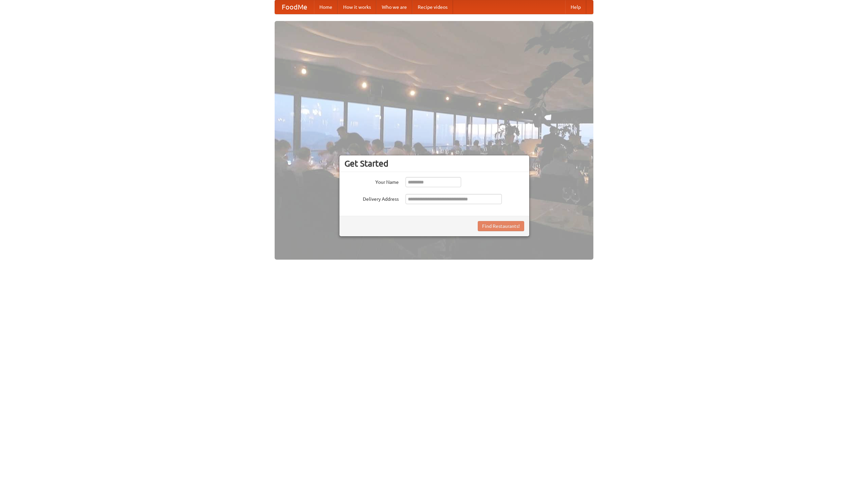  I want to click on label: Your Name, so click(372, 181).